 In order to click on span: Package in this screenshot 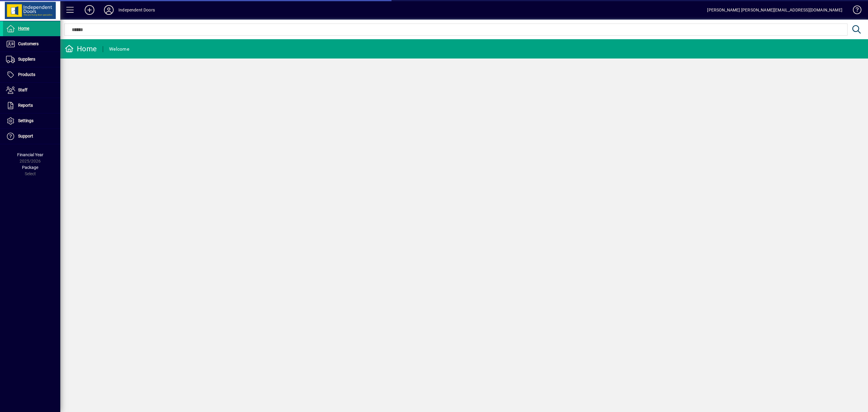, I will do `click(30, 167)`.